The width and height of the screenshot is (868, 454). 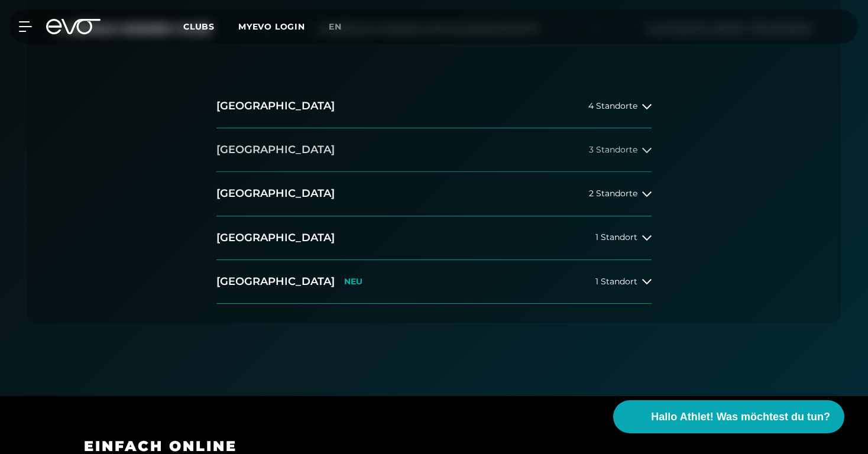 What do you see at coordinates (271, 26) in the screenshot?
I see `a: MYEVO LOGIN` at bounding box center [271, 26].